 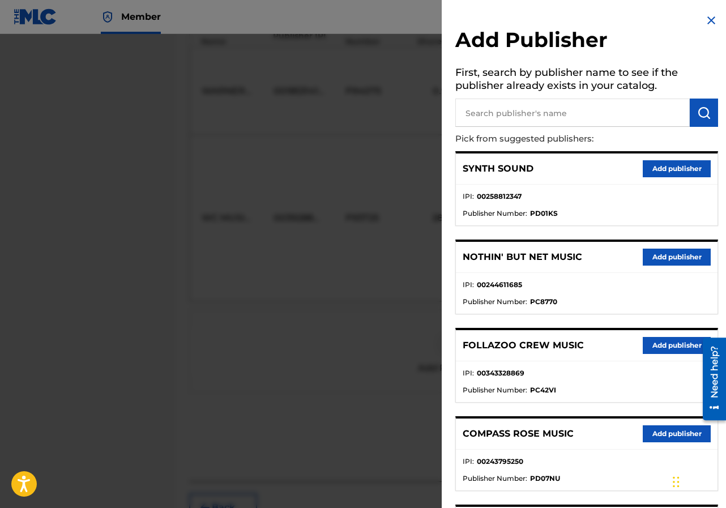 I want to click on img: Top Rightsholder, so click(x=108, y=17).